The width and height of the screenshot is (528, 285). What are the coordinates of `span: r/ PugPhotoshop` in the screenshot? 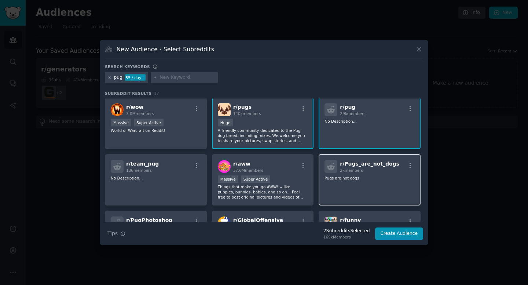 It's located at (149, 220).